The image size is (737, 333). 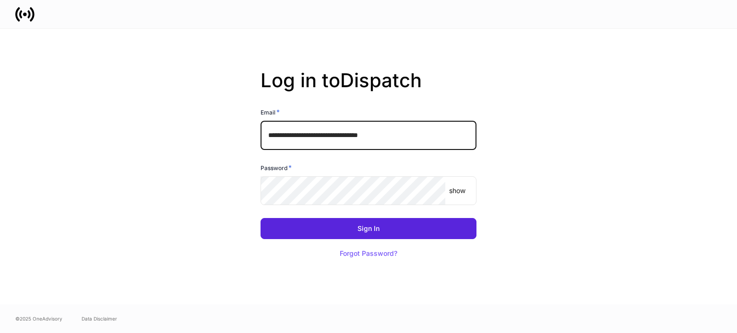 I want to click on button: Sign In, so click(x=368, y=229).